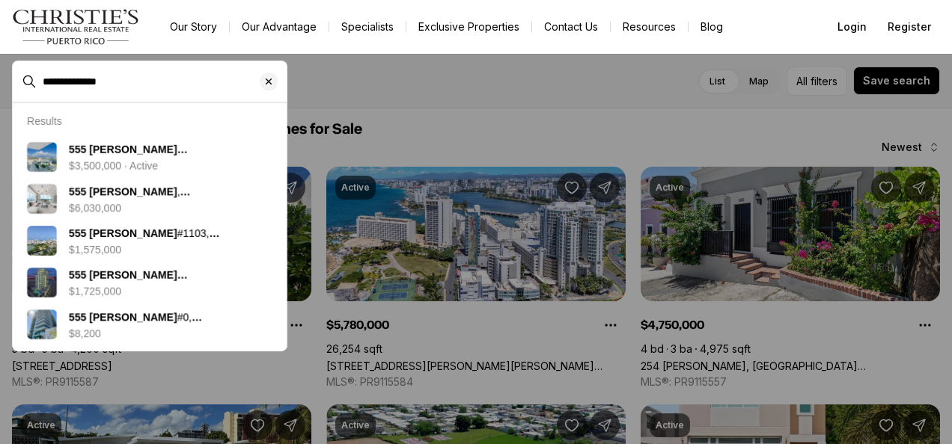 The image size is (952, 444). Describe the element at coordinates (44, 121) in the screenshot. I see `p: Results` at that location.